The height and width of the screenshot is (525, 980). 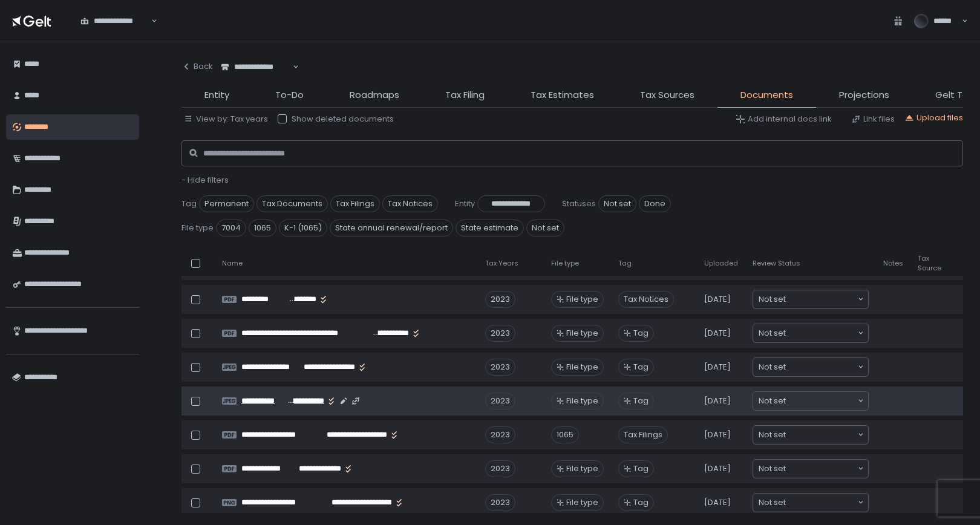 I want to click on button: Link files, so click(x=873, y=119).